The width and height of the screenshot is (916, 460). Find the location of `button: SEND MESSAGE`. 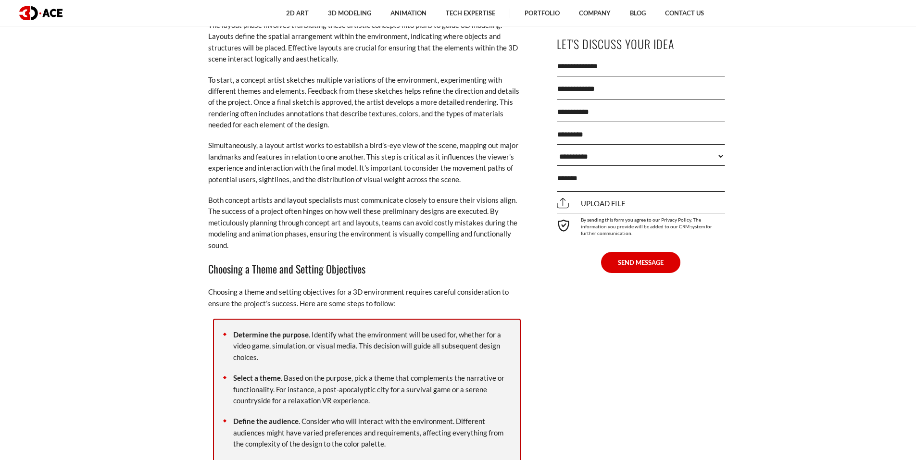

button: SEND MESSAGE is located at coordinates (641, 263).